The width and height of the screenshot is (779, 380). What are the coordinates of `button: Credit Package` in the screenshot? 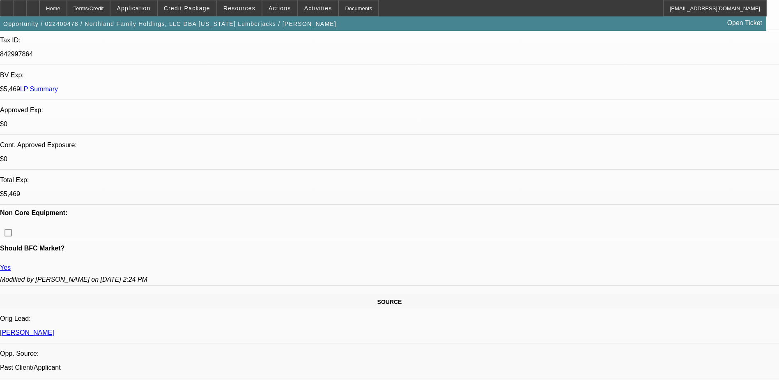 It's located at (187, 8).